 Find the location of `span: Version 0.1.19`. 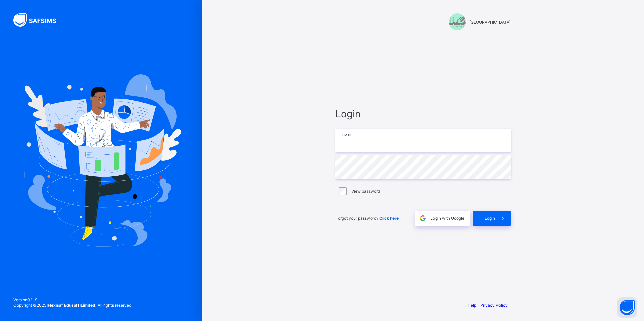

span: Version 0.1.19 is located at coordinates (73, 300).